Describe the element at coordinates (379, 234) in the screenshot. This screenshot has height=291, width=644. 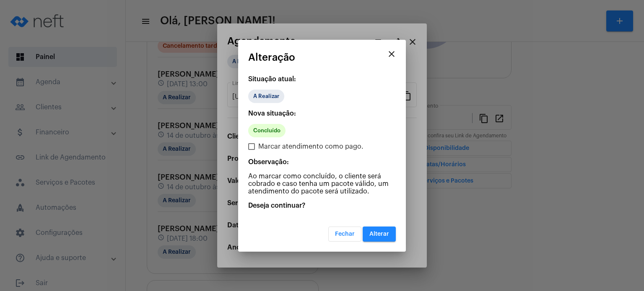
I see `span: Alterar` at that location.